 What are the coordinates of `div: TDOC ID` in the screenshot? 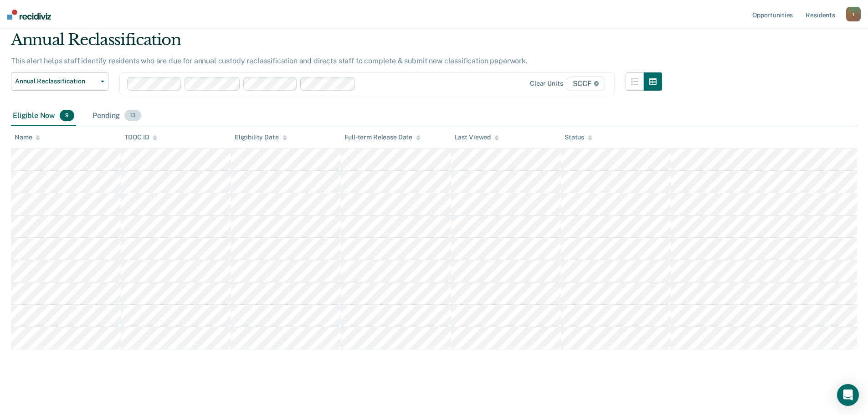 It's located at (141, 137).